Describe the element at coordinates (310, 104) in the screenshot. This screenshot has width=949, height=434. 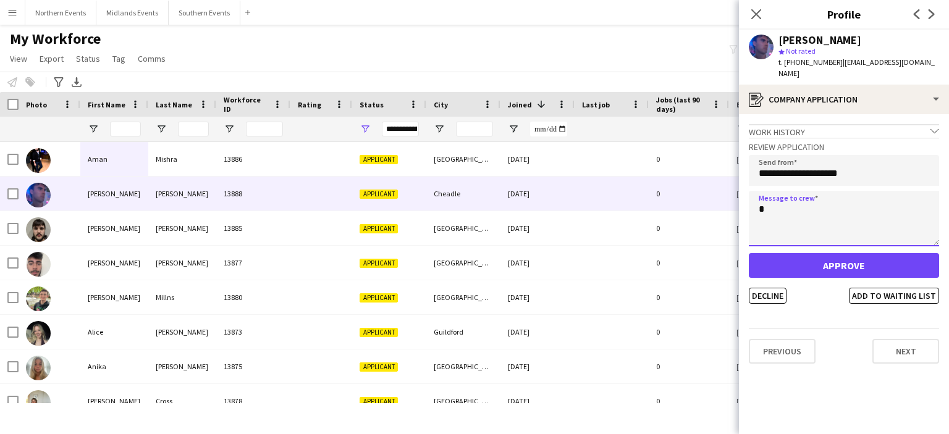
I see `span: Rating` at that location.